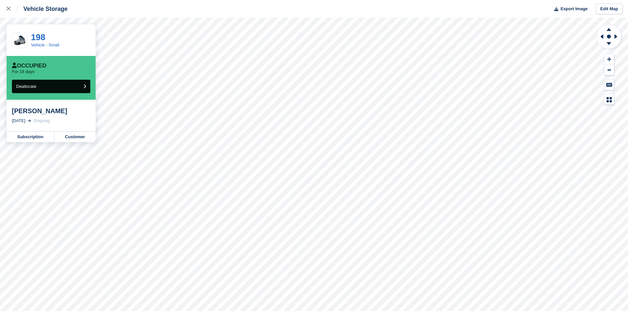 Image resolution: width=628 pixels, height=311 pixels. Describe the element at coordinates (29, 121) in the screenshot. I see `img: arrow-right-light-icn-cde0832a797a2874e46488d9cf13f60e5c3a73dbe684e267c42b8395dfbc2abf.svg` at that location.